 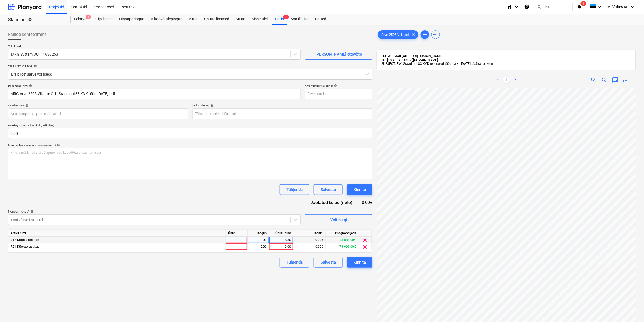 I want to click on span: Failide konteerimine, so click(x=27, y=35).